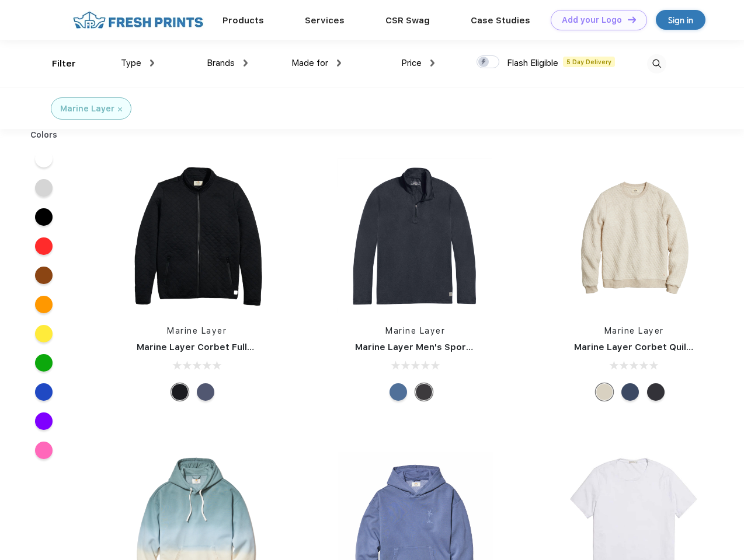  I want to click on div: Add your Logo, so click(591, 20).